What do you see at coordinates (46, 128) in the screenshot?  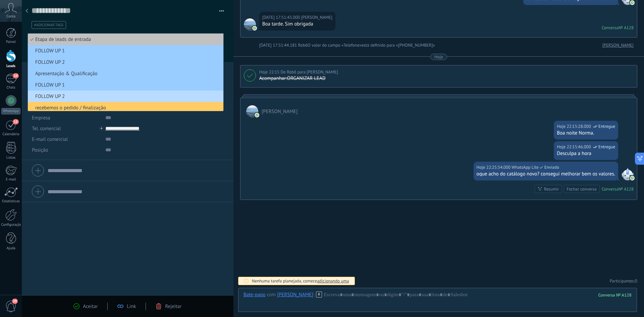 I see `button: Tel. comercial` at bounding box center [46, 128].